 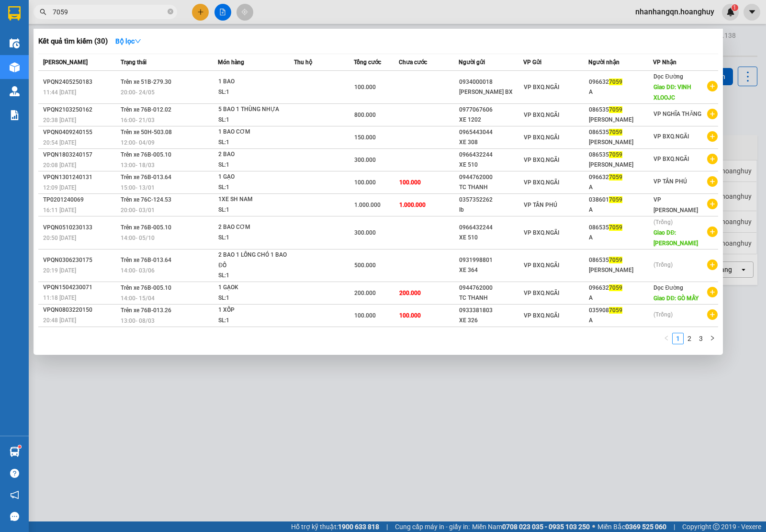 I want to click on div: 0977067606, so click(x=491, y=110).